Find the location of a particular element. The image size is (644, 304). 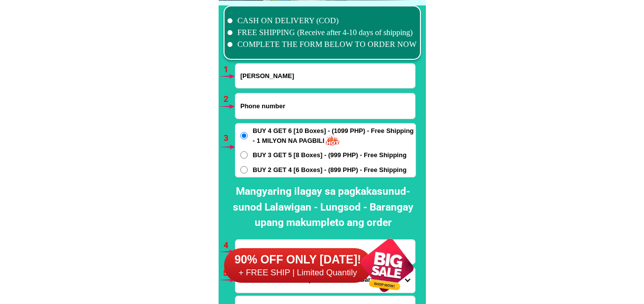

span: BUY 2 GET 4 [6 Boxes] - (899 PHP) - Free Shipping is located at coordinates (330, 170).